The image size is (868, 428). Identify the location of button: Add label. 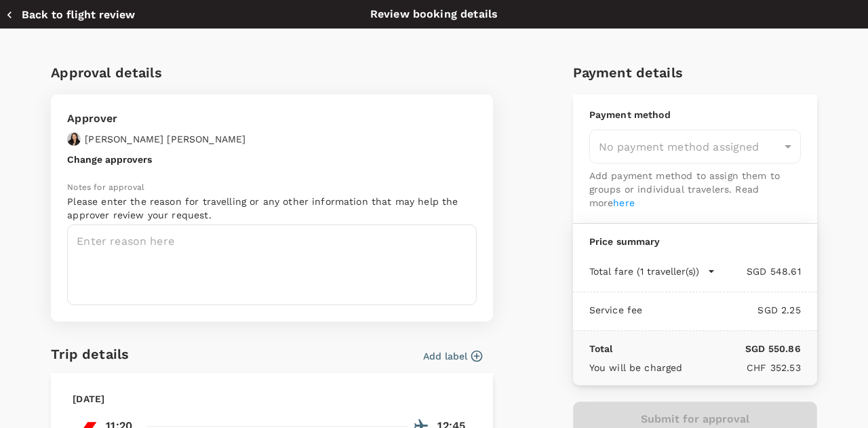
(452, 356).